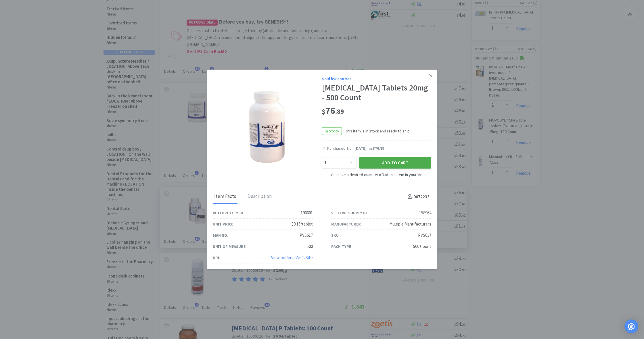 The height and width of the screenshot is (339, 644). Describe the element at coordinates (375, 131) in the screenshot. I see `span: This item is in stock and ready to ship` at that location.